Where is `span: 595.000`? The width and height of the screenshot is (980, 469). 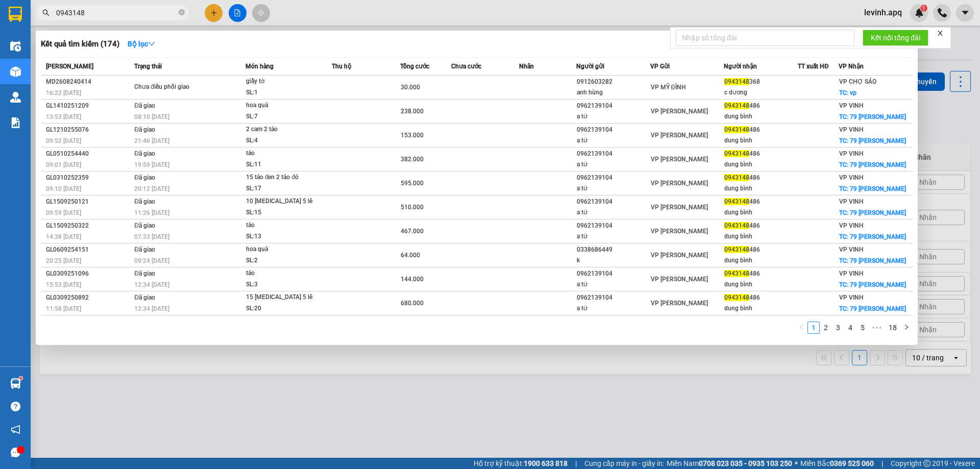
span: 595.000 is located at coordinates (412, 183).